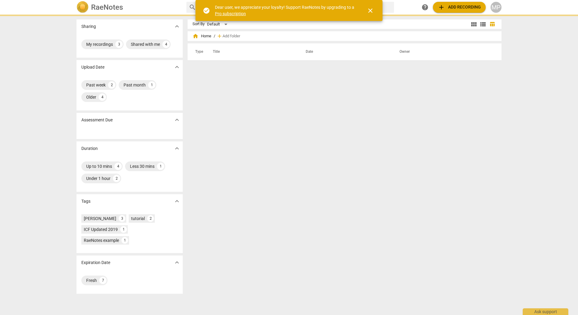  What do you see at coordinates (370, 11) in the screenshot?
I see `button: Close` at bounding box center [370, 11].